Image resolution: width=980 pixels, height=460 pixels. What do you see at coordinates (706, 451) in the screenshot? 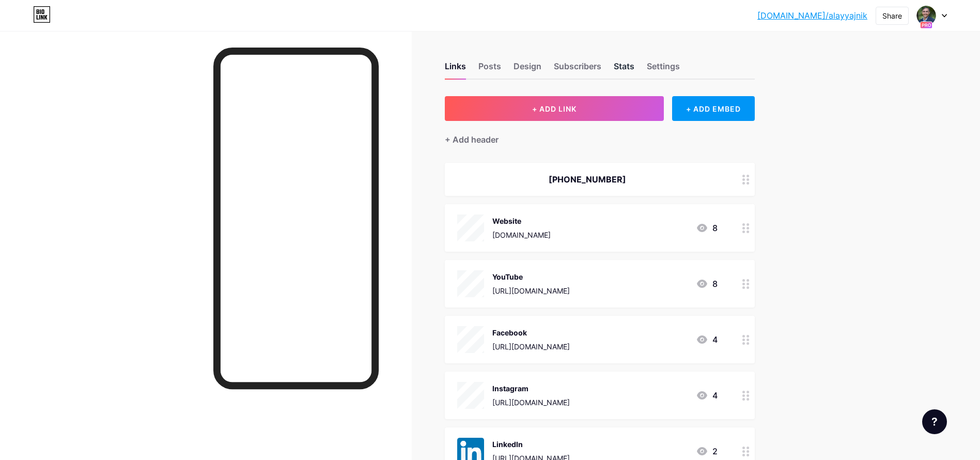
I see `div: 2` at bounding box center [706, 451].